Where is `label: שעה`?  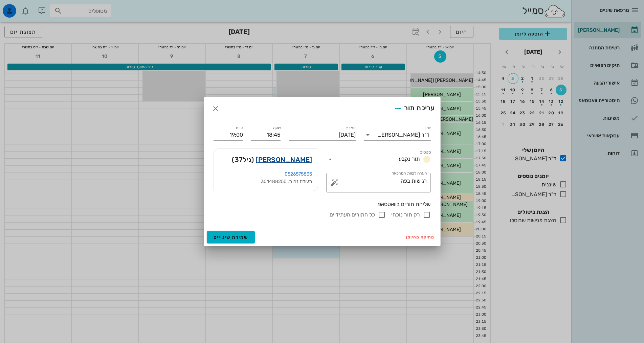
label: שעה is located at coordinates (276, 128).